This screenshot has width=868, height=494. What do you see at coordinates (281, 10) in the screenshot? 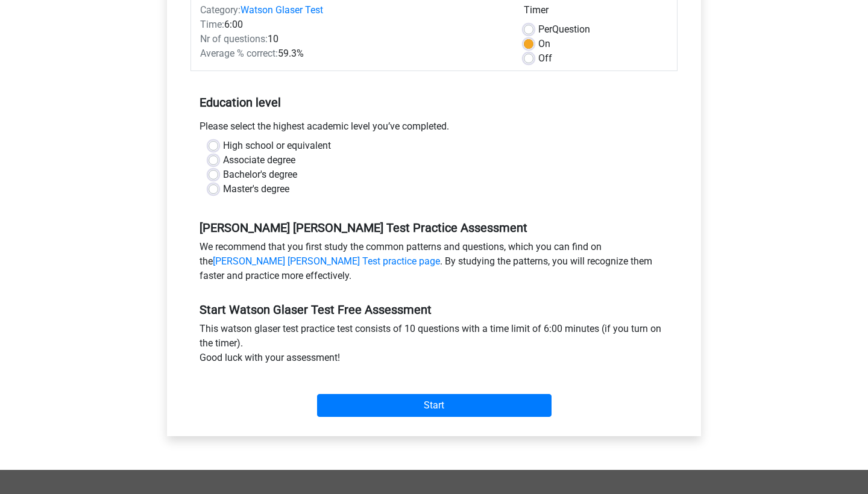
I see `a: Watson Glaser Test` at bounding box center [281, 10].